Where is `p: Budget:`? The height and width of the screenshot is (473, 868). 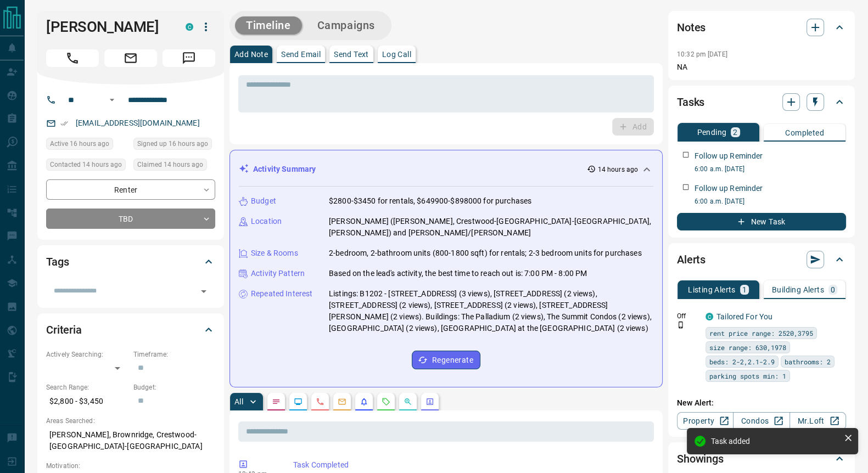 p: Budget: is located at coordinates (174, 388).